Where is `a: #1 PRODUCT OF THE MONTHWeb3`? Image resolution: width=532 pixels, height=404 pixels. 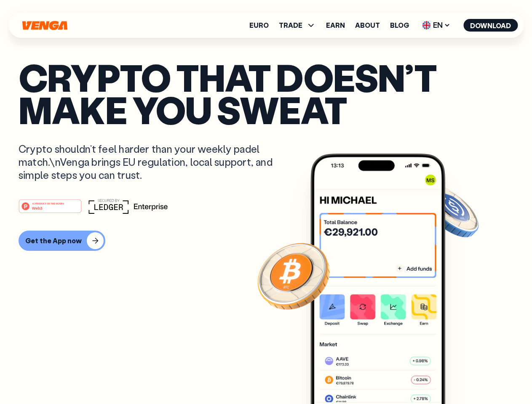
a: #1 PRODUCT OF THE MONTHWeb3 is located at coordinates (50, 210).